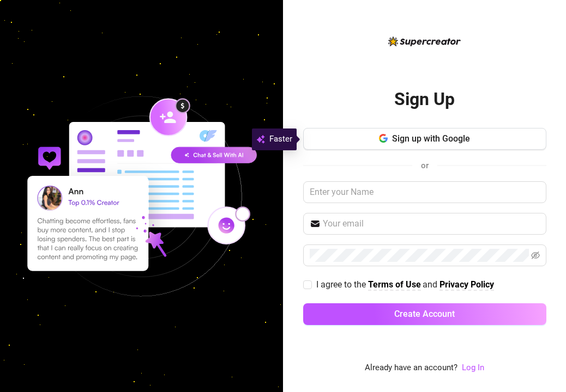  What do you see at coordinates (280, 140) in the screenshot?
I see `span: Faster` at bounding box center [280, 140].